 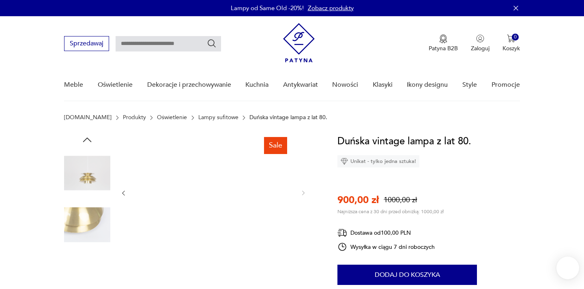 I want to click on img: Ikona koszyka, so click(x=511, y=39).